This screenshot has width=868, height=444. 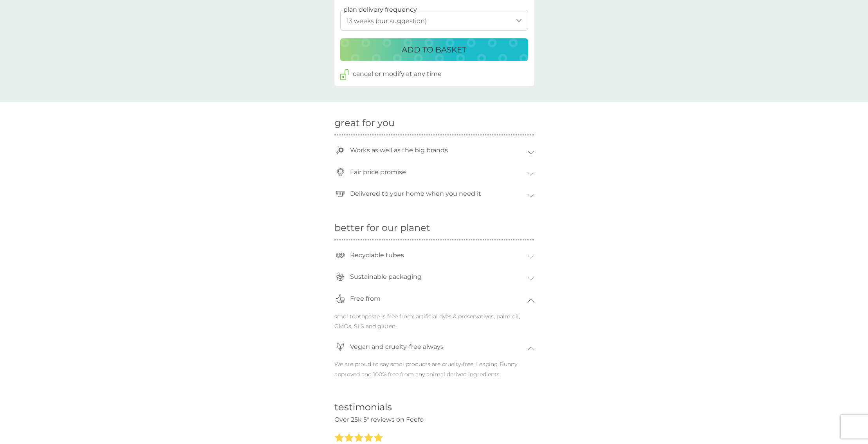 I want to click on p: cancel or modify at any time, so click(x=397, y=74).